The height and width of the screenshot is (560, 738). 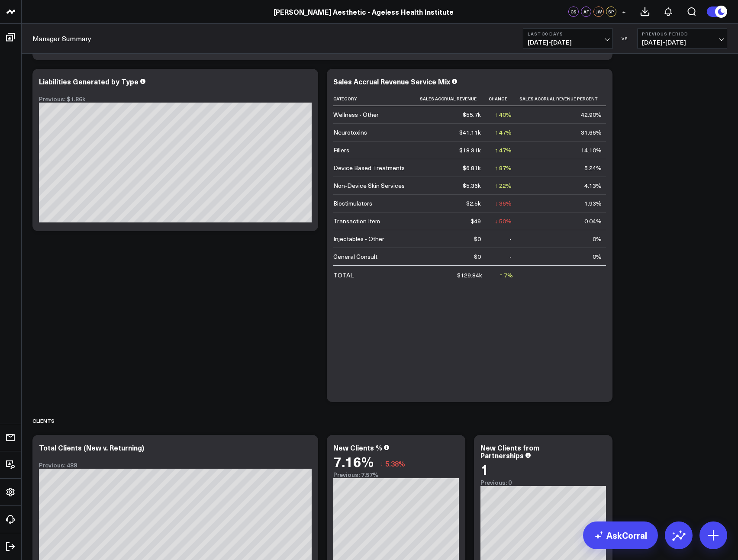 What do you see at coordinates (625, 39) in the screenshot?
I see `div: VS` at bounding box center [625, 39].